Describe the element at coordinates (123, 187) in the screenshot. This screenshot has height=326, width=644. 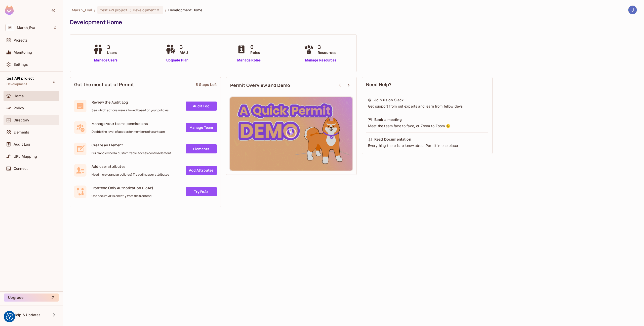
I see `span: Frontend Only Authorization (FoAz)` at that location.